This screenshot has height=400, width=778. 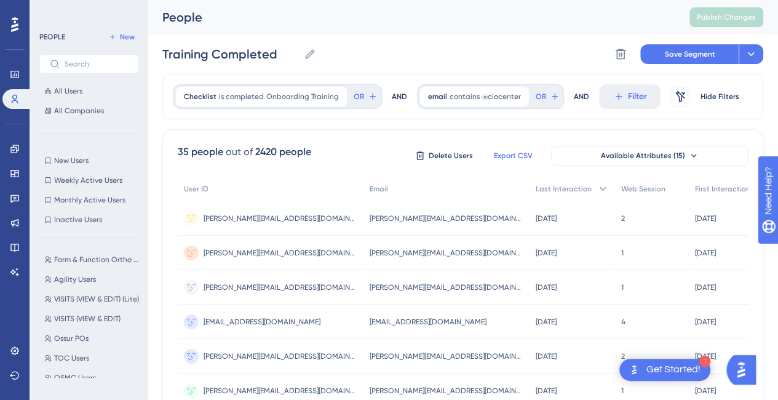 What do you see at coordinates (93, 338) in the screenshot?
I see `button: Ossur POs` at bounding box center [93, 338].